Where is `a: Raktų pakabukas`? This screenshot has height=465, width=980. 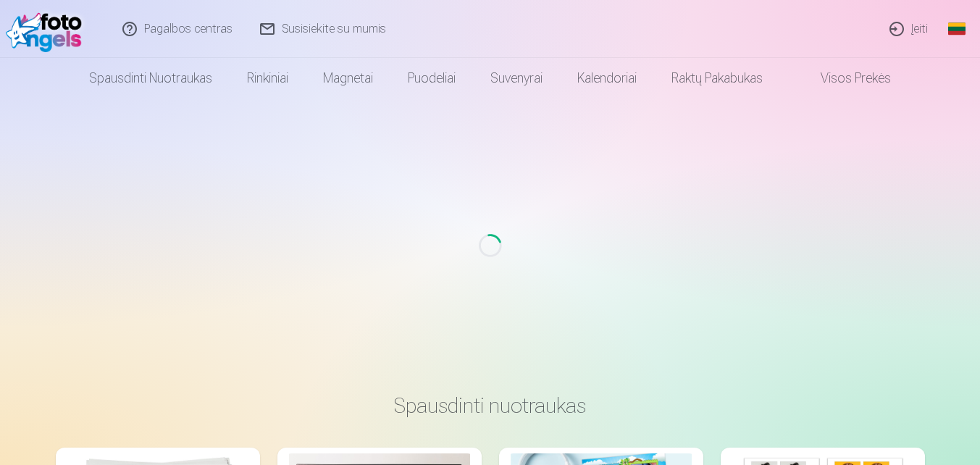 a: Raktų pakabukas is located at coordinates (717, 78).